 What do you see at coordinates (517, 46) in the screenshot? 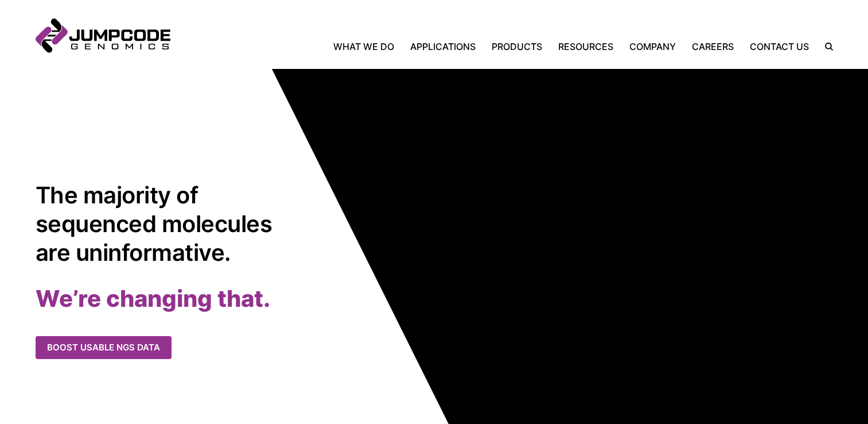
I see `a: Products` at bounding box center [517, 46].